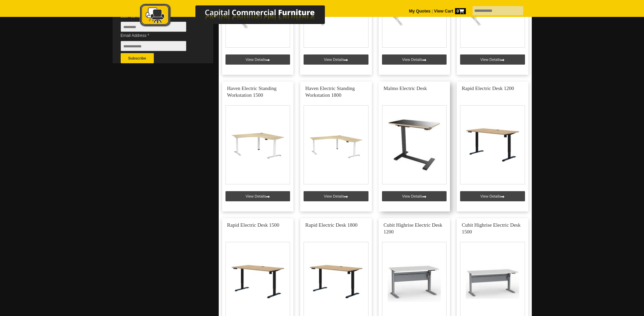 Image resolution: width=644 pixels, height=316 pixels. Describe the element at coordinates (460, 11) in the screenshot. I see `span: 0` at that location.